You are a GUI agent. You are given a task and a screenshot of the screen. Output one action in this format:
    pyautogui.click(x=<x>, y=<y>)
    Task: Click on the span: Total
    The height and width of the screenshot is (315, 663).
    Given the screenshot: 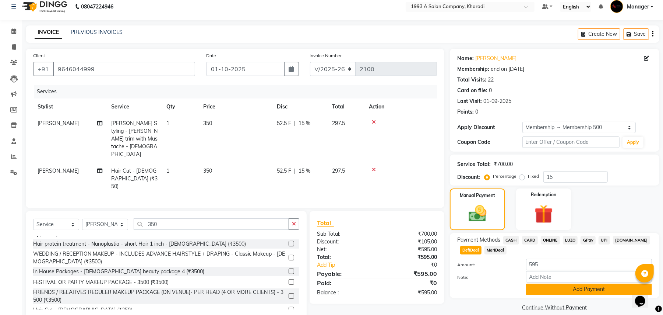 What is the action you would take?
    pyautogui.click(x=326, y=222)
    